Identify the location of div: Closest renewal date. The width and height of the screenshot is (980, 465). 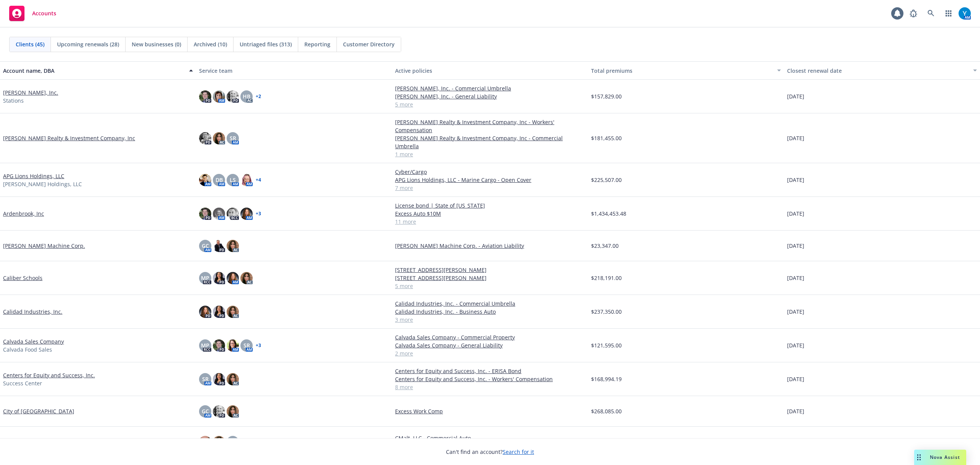
(878, 70).